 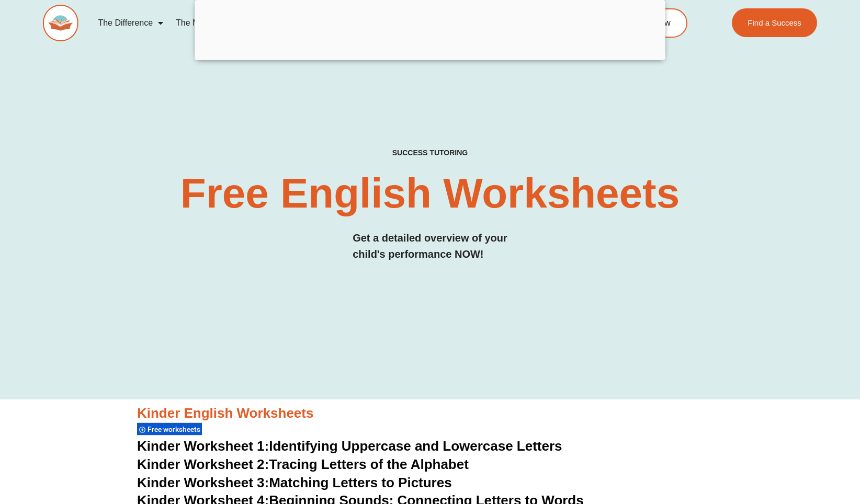 I want to click on a: Find a Success, so click(x=774, y=22).